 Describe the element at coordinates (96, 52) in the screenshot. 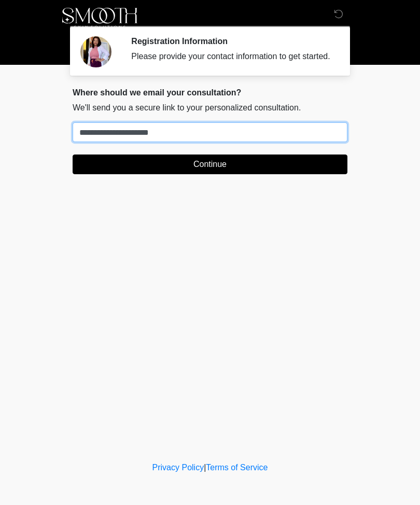

I see `img: Agent Avatar` at that location.